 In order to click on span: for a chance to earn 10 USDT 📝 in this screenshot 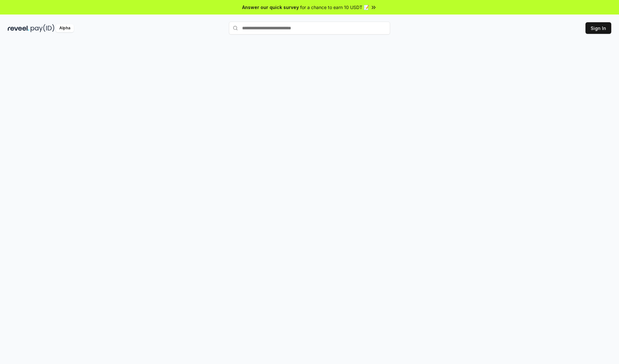, I will do `click(335, 7)`.